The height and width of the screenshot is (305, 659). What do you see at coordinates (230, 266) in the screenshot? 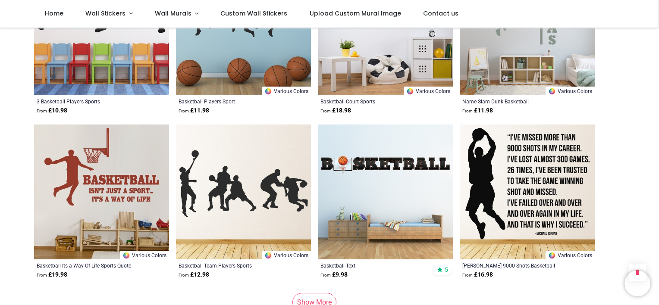
I see `div: Basketball Team Players Sports` at bounding box center [230, 266].